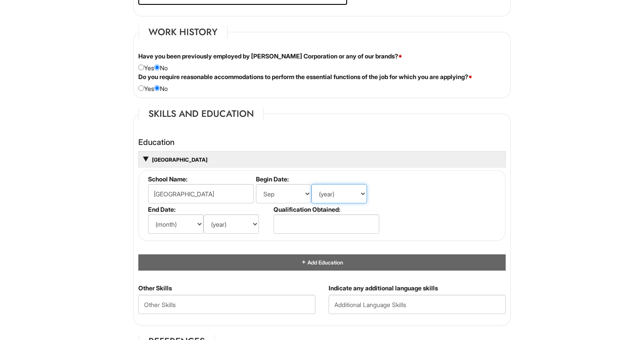 The image size is (644, 340). Describe the element at coordinates (317, 179) in the screenshot. I see `label: Begin Date:` at that location.